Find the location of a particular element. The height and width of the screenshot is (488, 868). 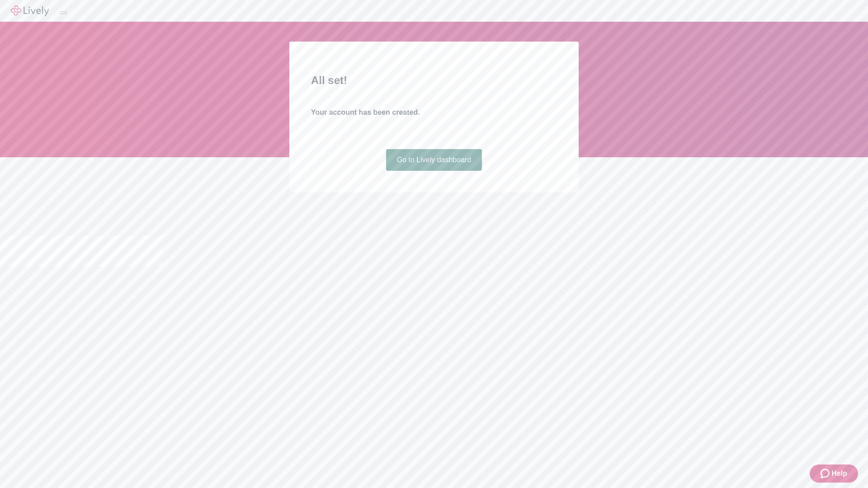

img: Lively is located at coordinates (30, 11).